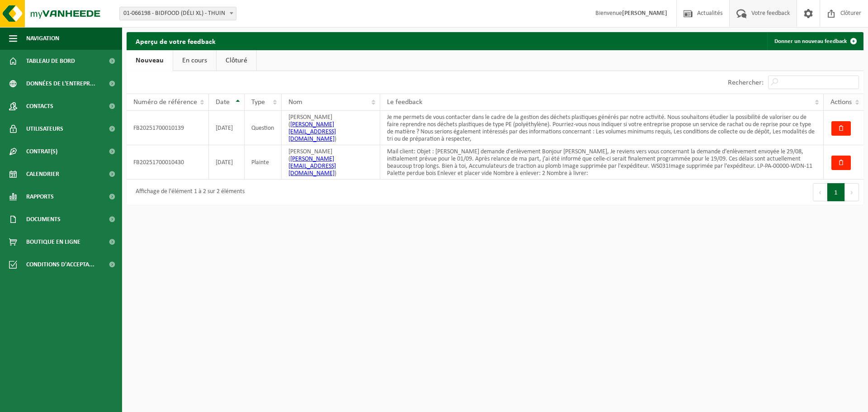  Describe the element at coordinates (53, 242) in the screenshot. I see `span: Boutique en ligne` at that location.